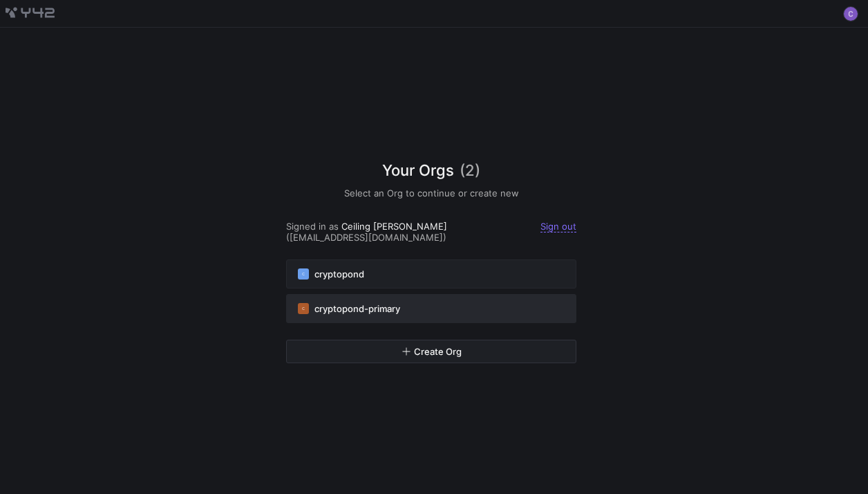  I want to click on span: Create Org, so click(438, 352).